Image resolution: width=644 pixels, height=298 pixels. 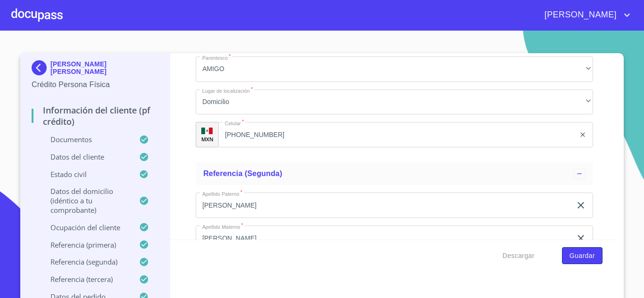 I want to click on button: account of current user, so click(x=585, y=15).